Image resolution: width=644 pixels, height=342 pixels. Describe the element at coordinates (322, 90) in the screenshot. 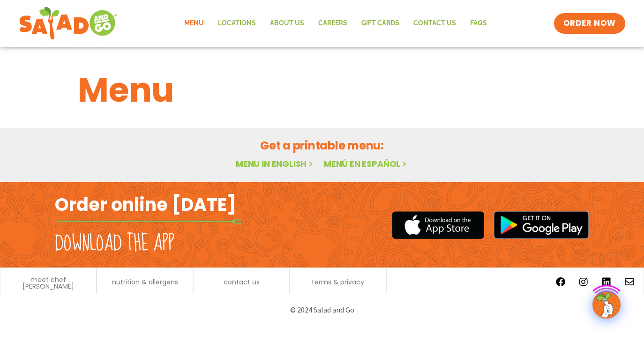

I see `h1: Menu` at that location.